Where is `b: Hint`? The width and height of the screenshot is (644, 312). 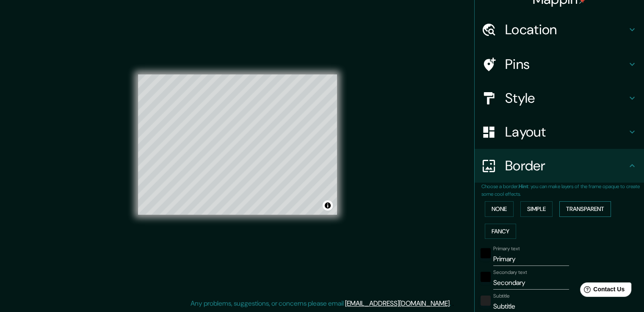 b: Hint is located at coordinates (523, 187).